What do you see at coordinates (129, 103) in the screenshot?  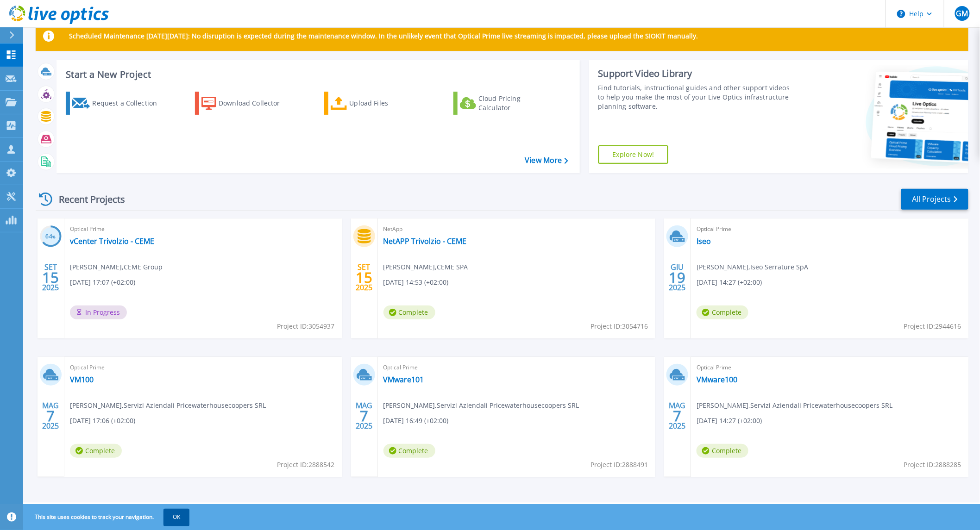 I see `div: Request a Collection` at bounding box center [129, 103].